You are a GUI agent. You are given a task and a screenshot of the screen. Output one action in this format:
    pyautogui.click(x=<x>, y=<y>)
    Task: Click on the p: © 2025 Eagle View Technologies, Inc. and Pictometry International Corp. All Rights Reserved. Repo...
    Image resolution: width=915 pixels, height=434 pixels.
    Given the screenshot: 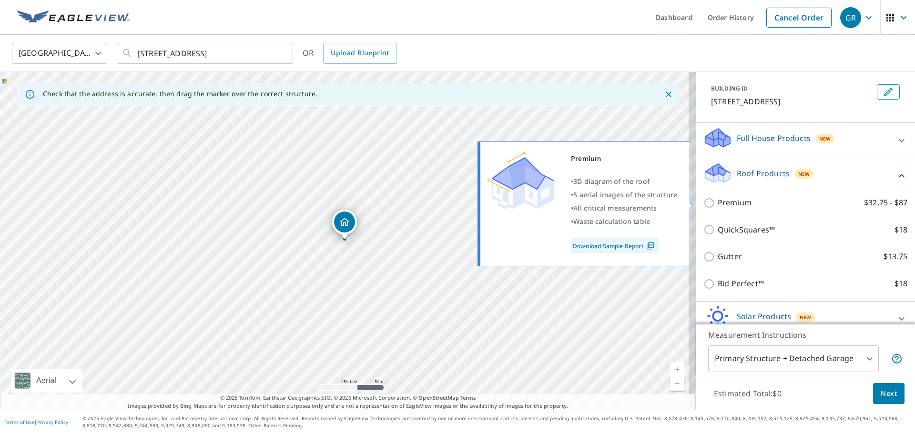 What is the action you would take?
    pyautogui.click(x=496, y=422)
    